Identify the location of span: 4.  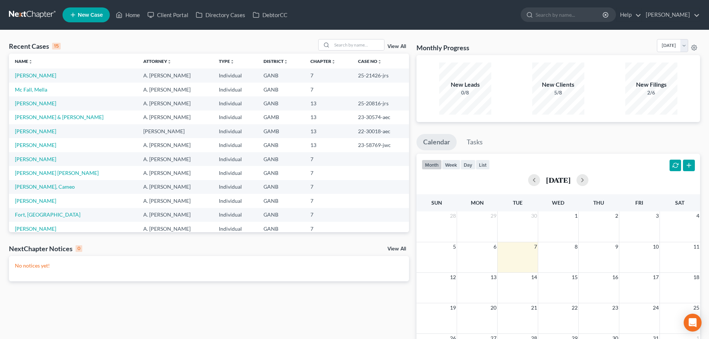
(697, 216).